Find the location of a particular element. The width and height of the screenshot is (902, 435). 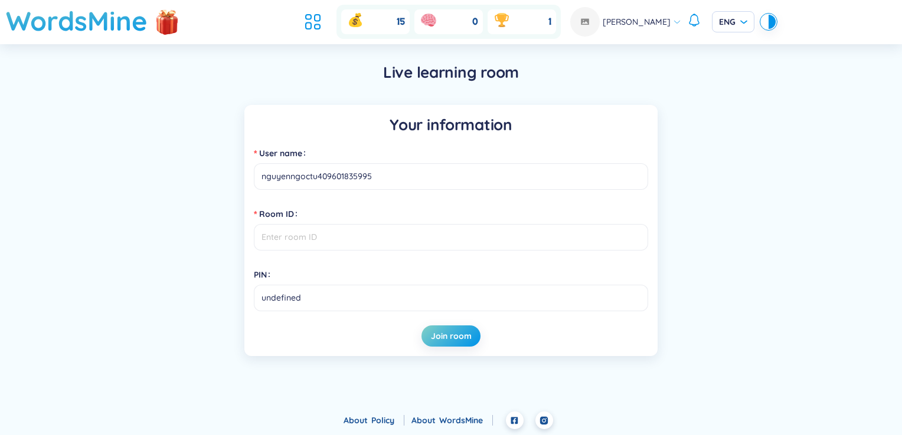

span: Join room is located at coordinates (451, 336).